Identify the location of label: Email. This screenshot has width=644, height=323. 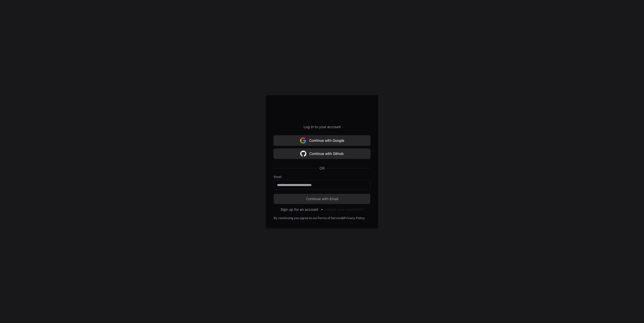
(322, 177).